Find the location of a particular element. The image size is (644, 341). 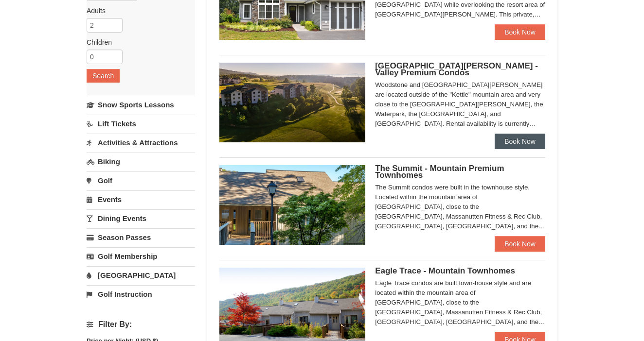

div: The Summit condos were built in the townhouse style. Located within the mountain area of [GEOGRAP... is located at coordinates (460, 207).